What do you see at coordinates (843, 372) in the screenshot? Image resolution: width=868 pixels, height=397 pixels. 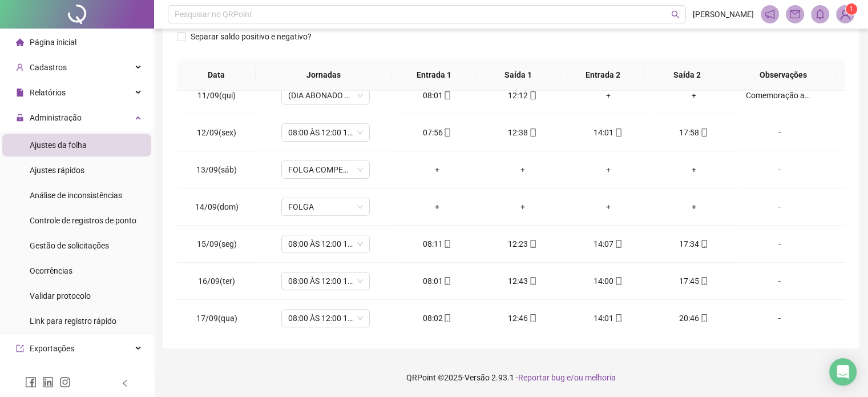 I see `div: Open Intercom Messenger` at bounding box center [843, 372].